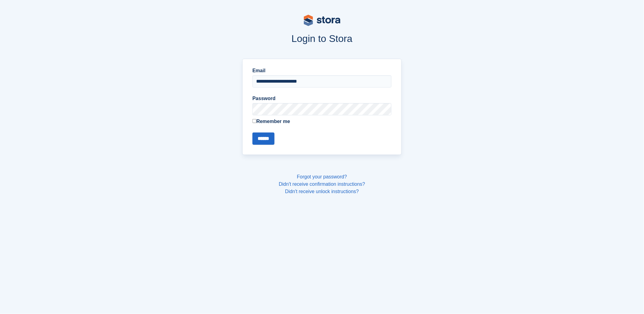 This screenshot has height=314, width=644. Describe the element at coordinates (322, 20) in the screenshot. I see `img: stora-logo-53a41332b3708ae10de48c4981b4e9114cc0af31d8433b30ea865607fb682f29.svg` at that location.